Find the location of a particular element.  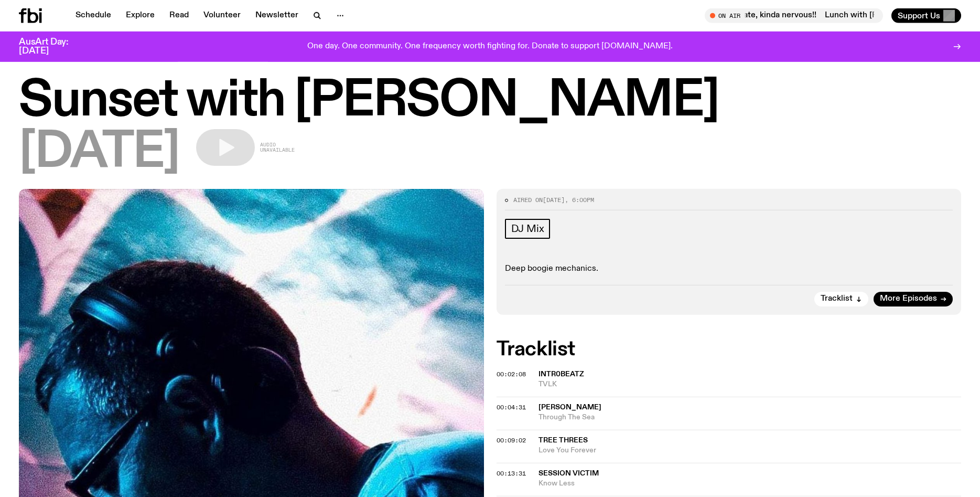

span: Audio unavailable is located at coordinates (278, 147).